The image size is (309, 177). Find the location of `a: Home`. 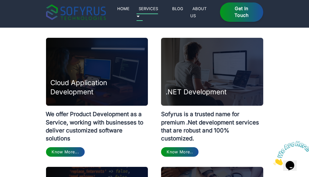

a: Home is located at coordinates (123, 9).